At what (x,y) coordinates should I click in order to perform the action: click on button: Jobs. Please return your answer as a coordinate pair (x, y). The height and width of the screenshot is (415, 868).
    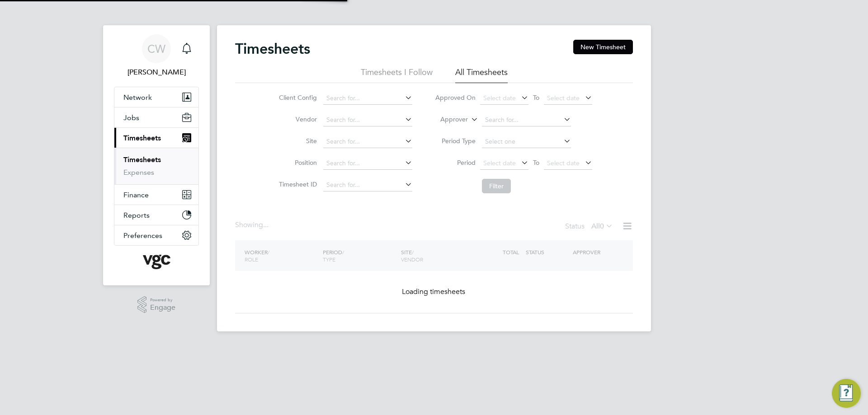
    Looking at the image, I should click on (156, 117).